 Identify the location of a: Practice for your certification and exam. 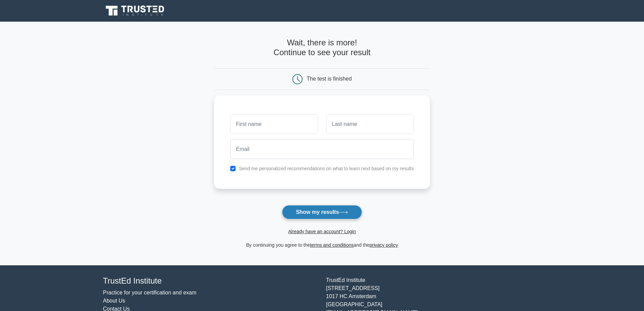
(150, 292).